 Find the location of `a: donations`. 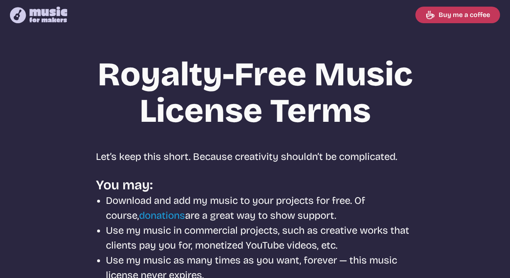

a: donations is located at coordinates (162, 216).